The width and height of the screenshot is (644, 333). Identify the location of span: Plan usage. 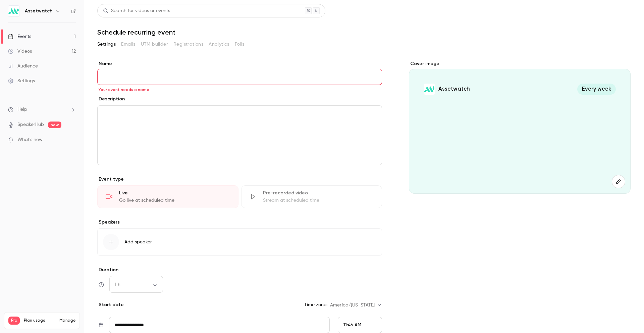
(40, 321).